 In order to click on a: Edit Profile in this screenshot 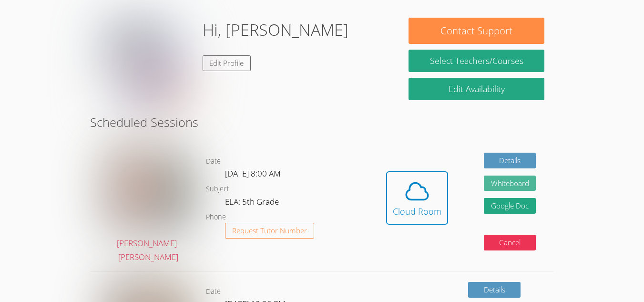, I will do `click(227, 63)`.